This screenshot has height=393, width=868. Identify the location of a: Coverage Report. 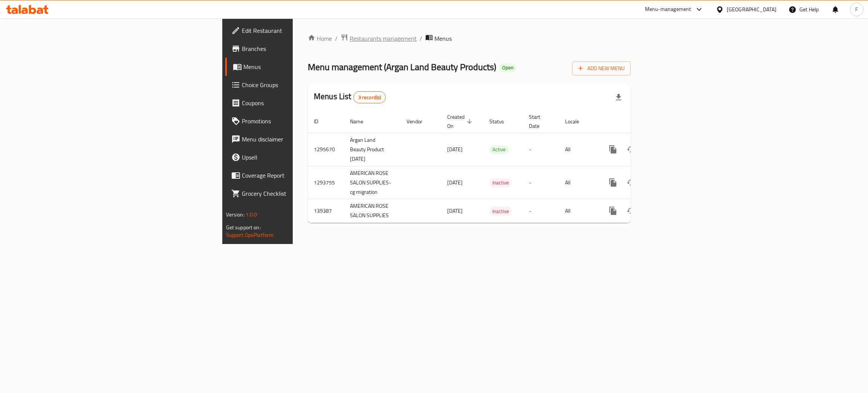
(296, 176).